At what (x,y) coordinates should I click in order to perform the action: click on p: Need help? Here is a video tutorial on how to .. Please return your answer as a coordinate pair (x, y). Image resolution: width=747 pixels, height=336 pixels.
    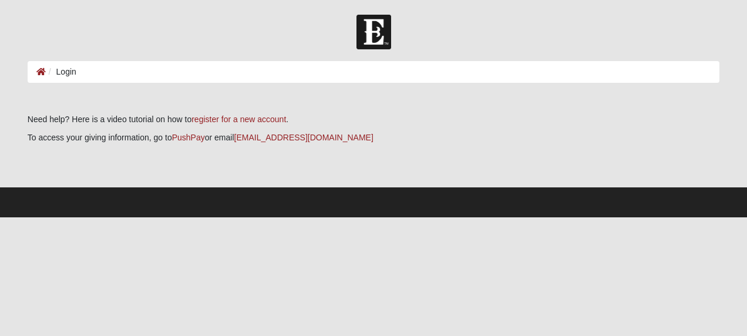
    Looking at the image, I should click on (374, 119).